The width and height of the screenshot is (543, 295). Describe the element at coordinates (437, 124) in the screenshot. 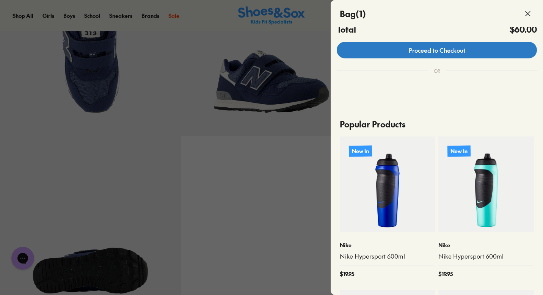

I see `p: Popular Products` at that location.